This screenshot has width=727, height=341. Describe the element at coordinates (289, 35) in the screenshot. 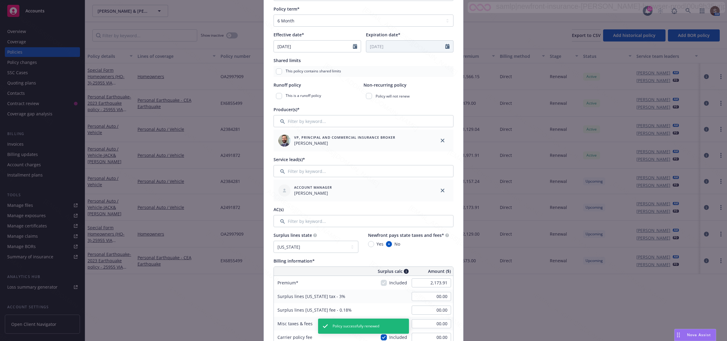

I see `span: Effective date*` at that location.